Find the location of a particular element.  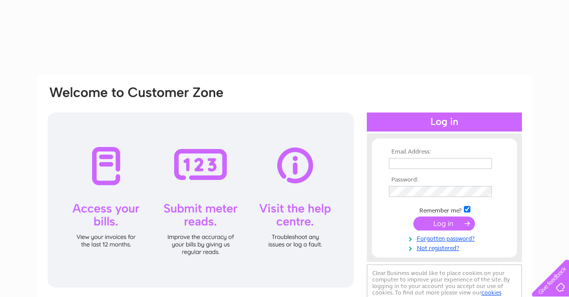

td: Remember me? is located at coordinates (444, 210).